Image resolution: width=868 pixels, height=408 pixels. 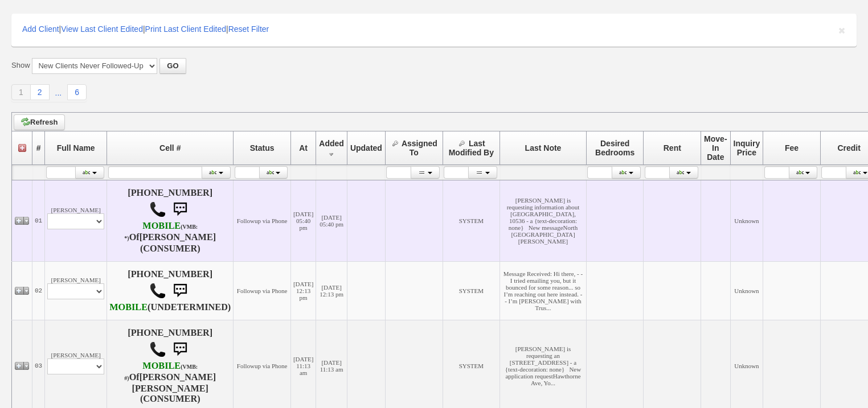 I want to click on span: Move-In Date, so click(x=716, y=148).